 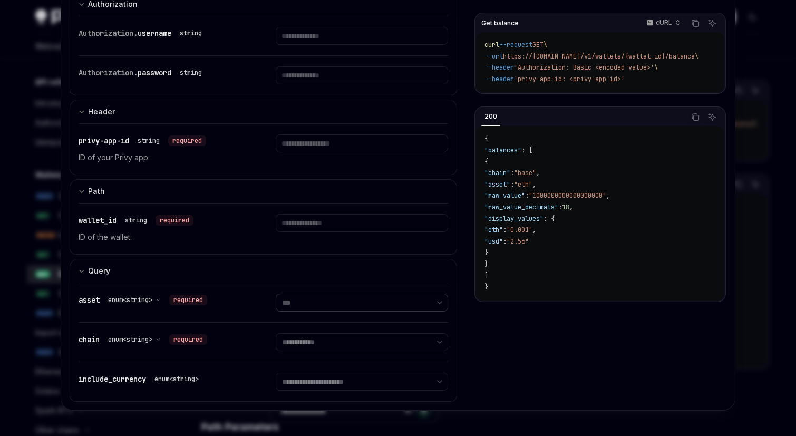 I want to click on select: Select include_currency, so click(x=361, y=381).